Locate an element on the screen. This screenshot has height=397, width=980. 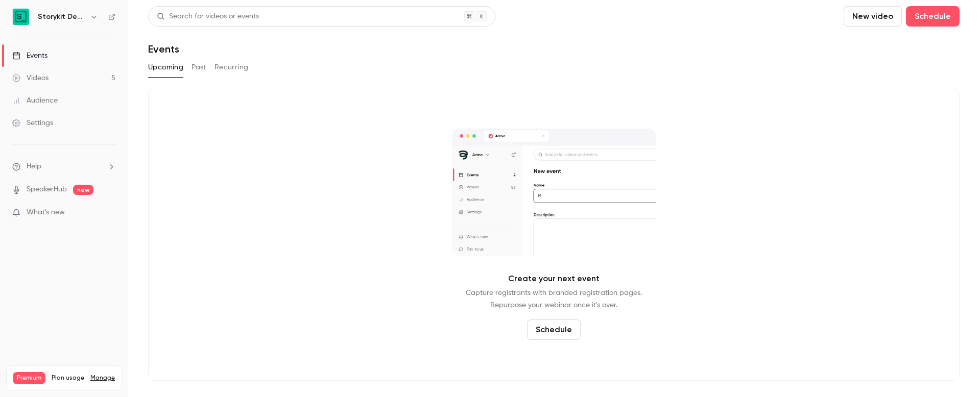
button: New video is located at coordinates (872, 16).